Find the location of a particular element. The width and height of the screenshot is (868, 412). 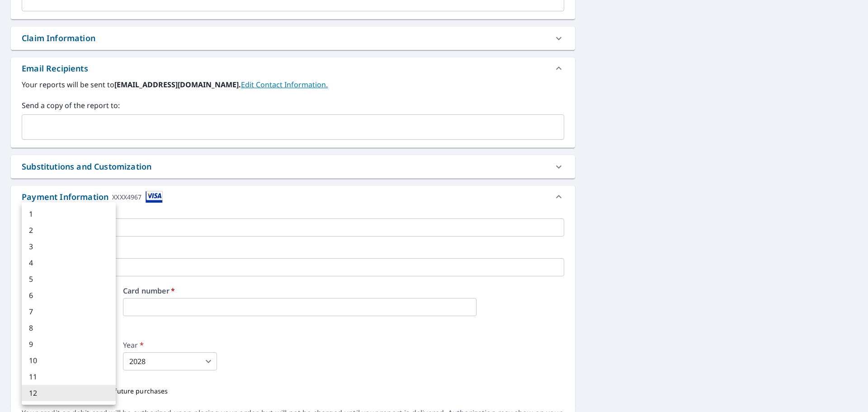

li: 11 is located at coordinates (69, 377).